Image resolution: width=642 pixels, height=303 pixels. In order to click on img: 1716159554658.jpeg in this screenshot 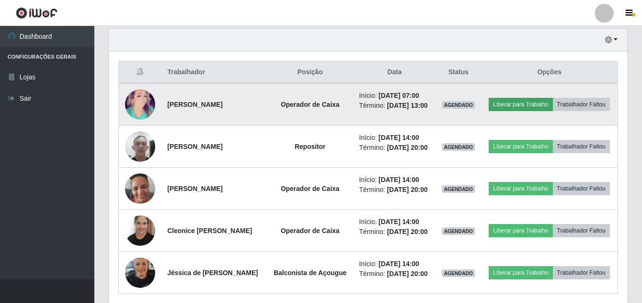, I will do `click(140, 146)`.